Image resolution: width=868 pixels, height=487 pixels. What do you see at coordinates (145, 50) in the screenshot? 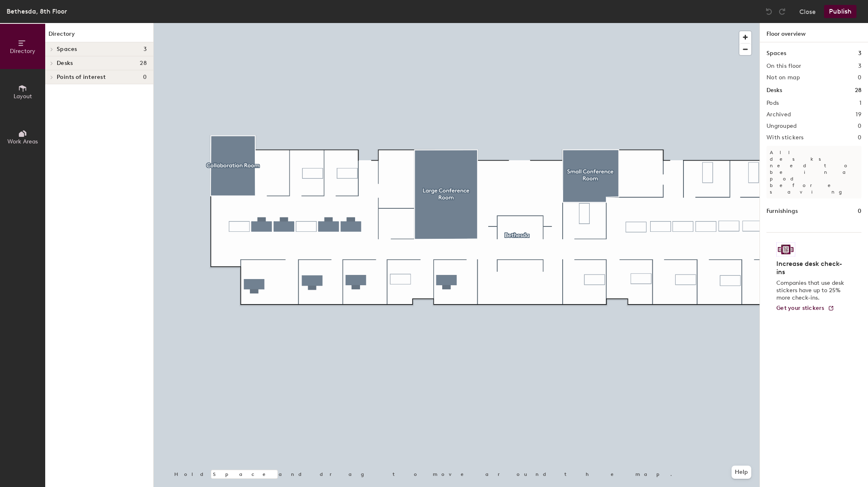
I see `span: 3` at bounding box center [145, 50].